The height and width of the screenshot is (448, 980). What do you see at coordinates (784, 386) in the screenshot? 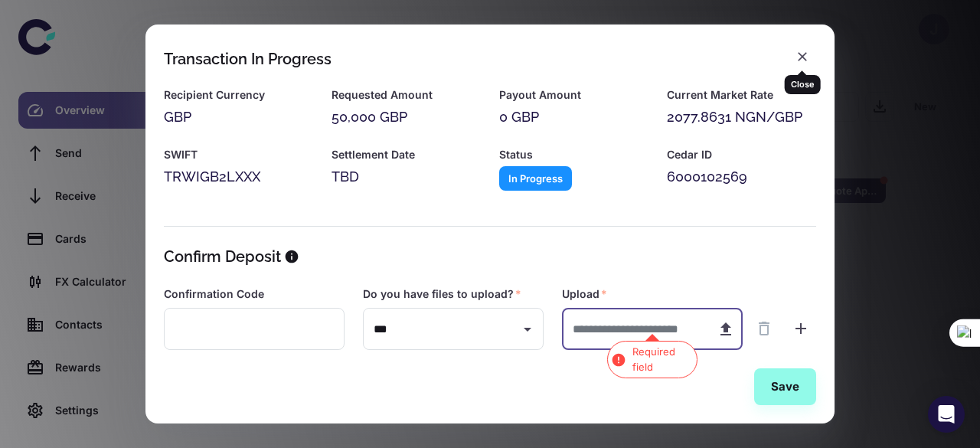
I see `button: Save` at bounding box center [784, 386].